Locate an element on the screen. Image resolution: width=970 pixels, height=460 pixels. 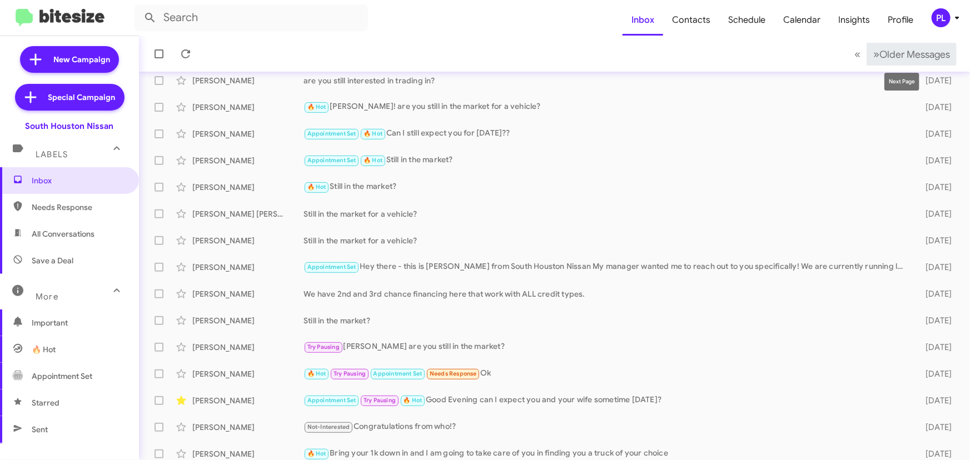
input: Search is located at coordinates (251, 18).